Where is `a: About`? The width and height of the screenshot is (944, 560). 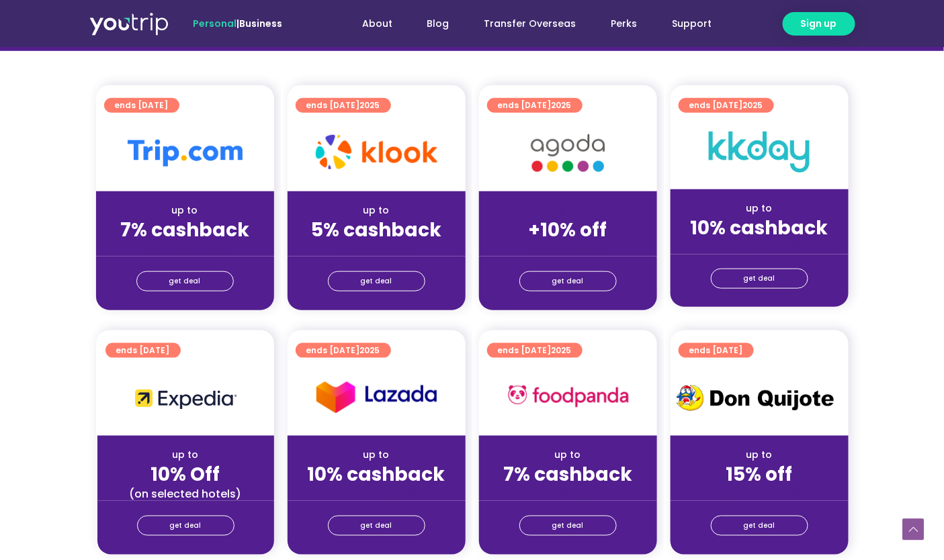
a: About is located at coordinates (377, 24).